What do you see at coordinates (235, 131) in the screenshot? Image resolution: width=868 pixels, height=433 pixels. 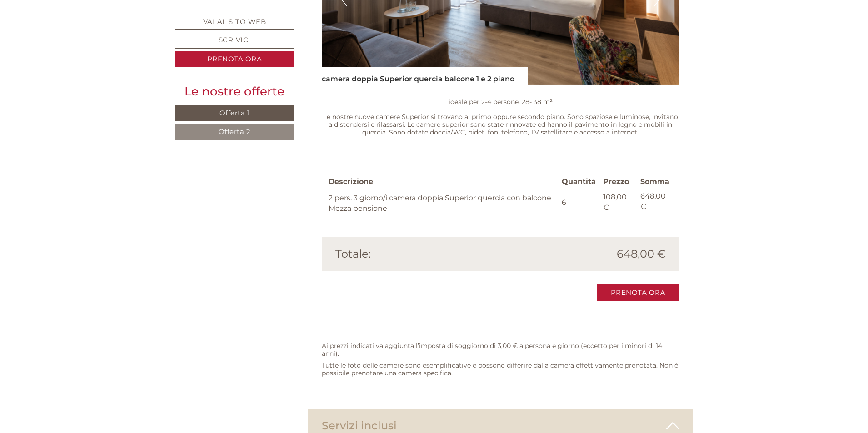 I see `span: Offerta 2` at bounding box center [235, 131].